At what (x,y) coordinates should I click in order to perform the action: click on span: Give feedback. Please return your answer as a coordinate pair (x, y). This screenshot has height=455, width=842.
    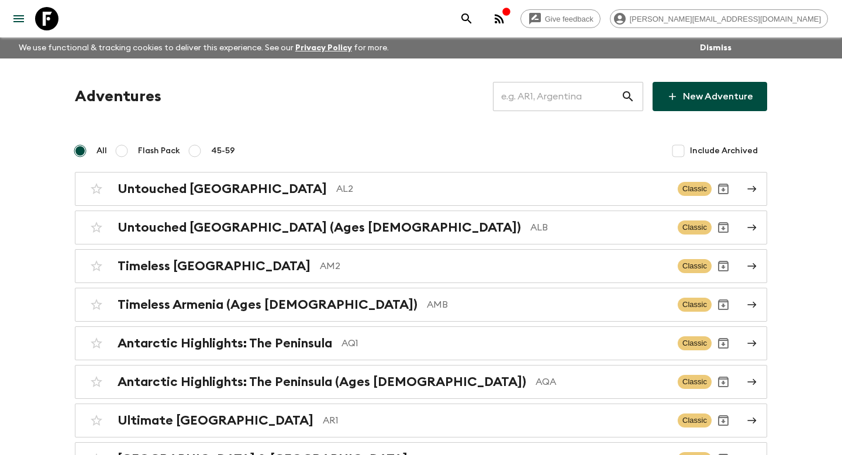
    Looking at the image, I should click on (569, 19).